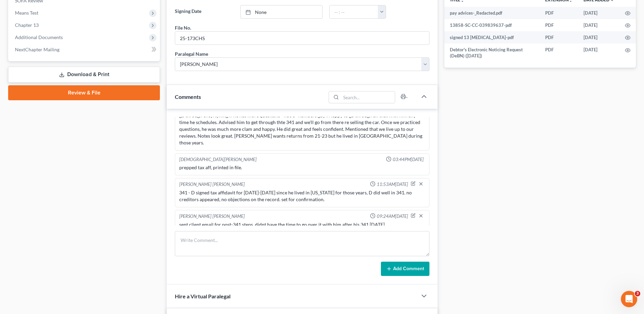  Describe the element at coordinates (405, 269) in the screenshot. I see `button: Add Comment` at that location.